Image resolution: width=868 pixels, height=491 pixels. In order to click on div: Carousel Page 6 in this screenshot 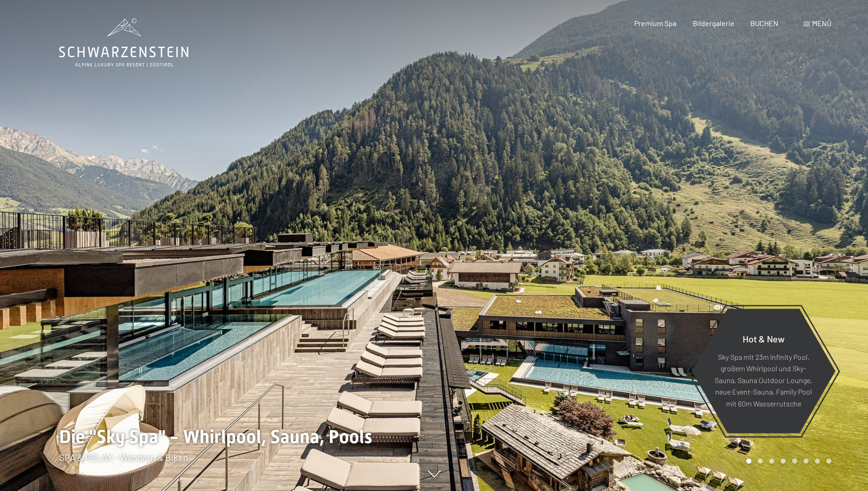, I will do `click(805, 460)`.